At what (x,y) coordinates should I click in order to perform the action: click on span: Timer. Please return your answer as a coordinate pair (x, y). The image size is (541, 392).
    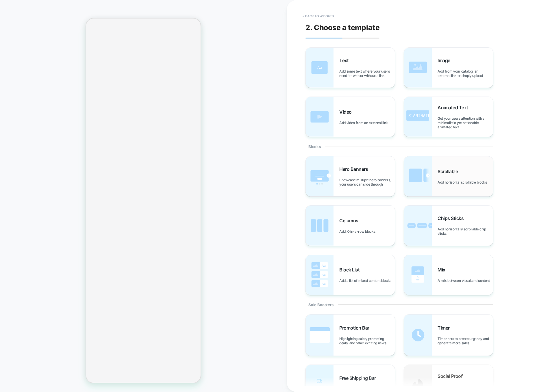
    Looking at the image, I should click on (445, 328).